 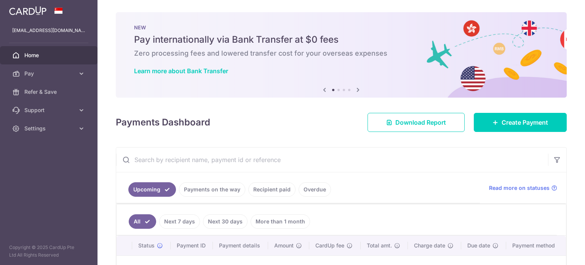 What do you see at coordinates (416, 122) in the screenshot?
I see `a: Download Report` at bounding box center [416, 122].